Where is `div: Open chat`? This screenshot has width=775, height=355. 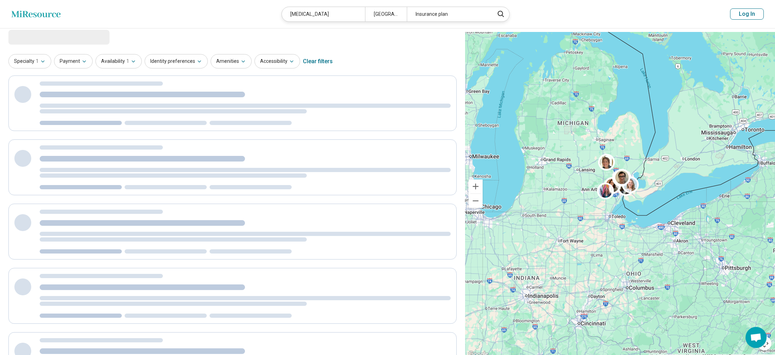 div: Open chat is located at coordinates (756, 337).